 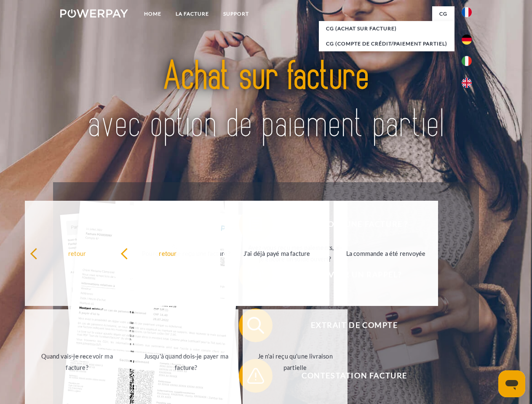 What do you see at coordinates (443, 14) in the screenshot?
I see `a: CG` at bounding box center [443, 14].